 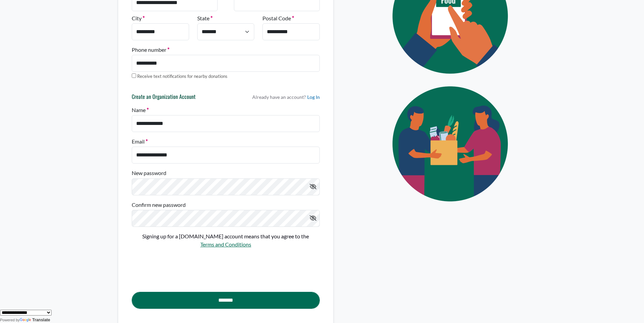 What do you see at coordinates (279, 18) in the screenshot?
I see `label: Postal Code` at bounding box center [279, 18].